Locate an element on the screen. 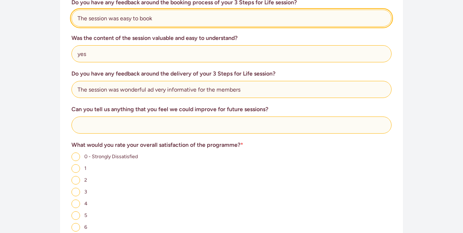 This screenshot has width=463, height=233. span: 0 - Strongly Dissatisfied is located at coordinates (111, 157).